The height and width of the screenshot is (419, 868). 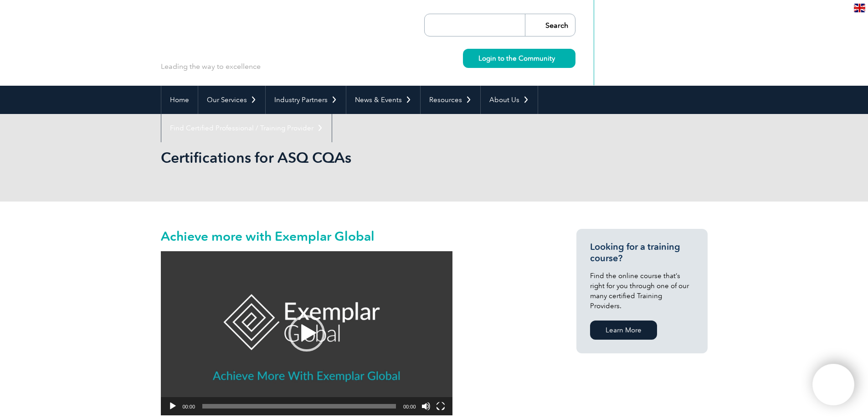 I want to click on a: About Us, so click(x=509, y=100).